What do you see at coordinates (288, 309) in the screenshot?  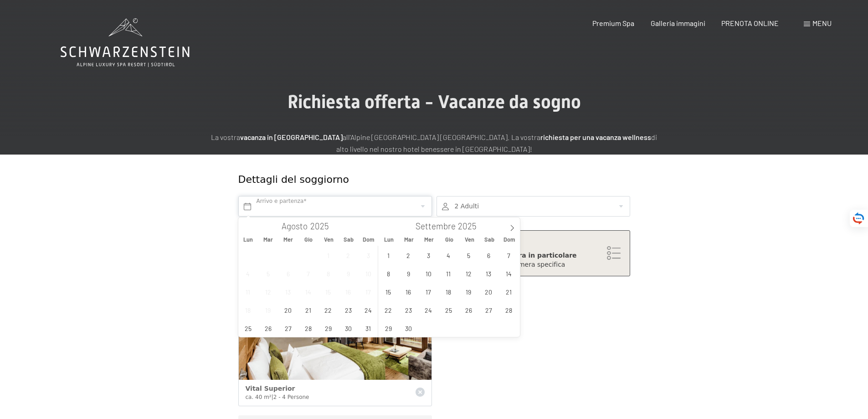 I see `span: Agosto 20, 2025` at bounding box center [288, 309].